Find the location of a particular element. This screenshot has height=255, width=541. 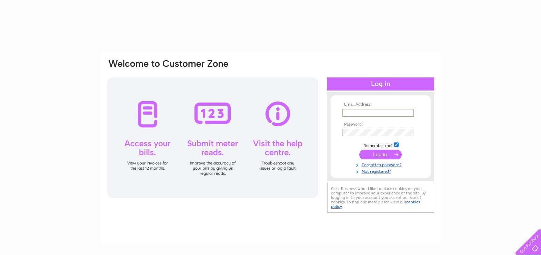

a: Not registered? is located at coordinates (381, 171).